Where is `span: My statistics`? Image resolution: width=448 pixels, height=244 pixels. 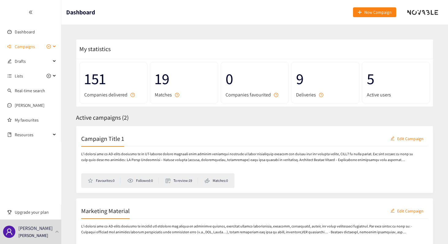 span: My statistics is located at coordinates (94, 49).